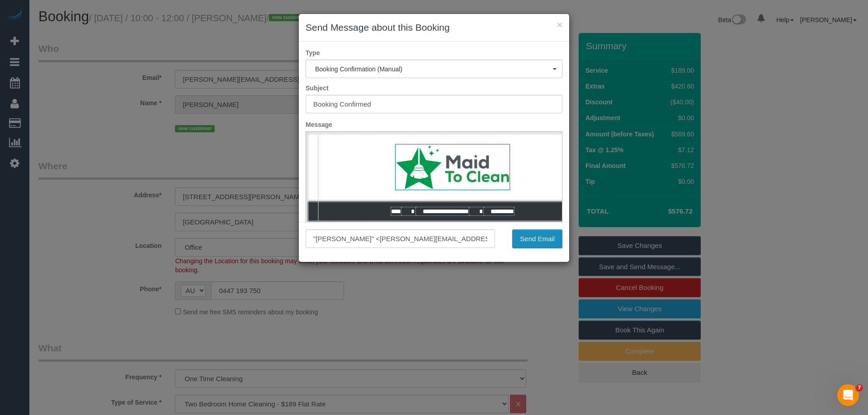  What do you see at coordinates (434, 53) in the screenshot?
I see `label: Type` at bounding box center [434, 53].